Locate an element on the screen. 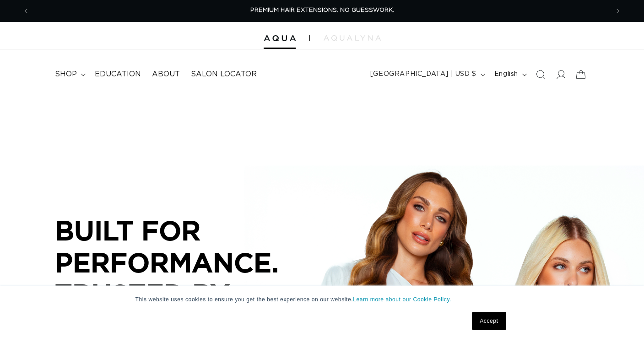  a: Education is located at coordinates (118, 74).